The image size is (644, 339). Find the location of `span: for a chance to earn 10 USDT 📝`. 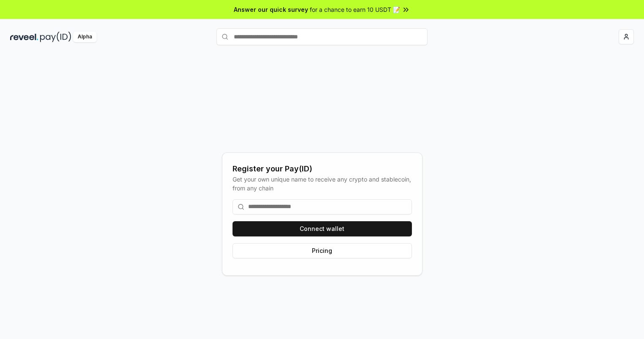

span: for a chance to earn 10 USDT 📝 is located at coordinates (355, 9).